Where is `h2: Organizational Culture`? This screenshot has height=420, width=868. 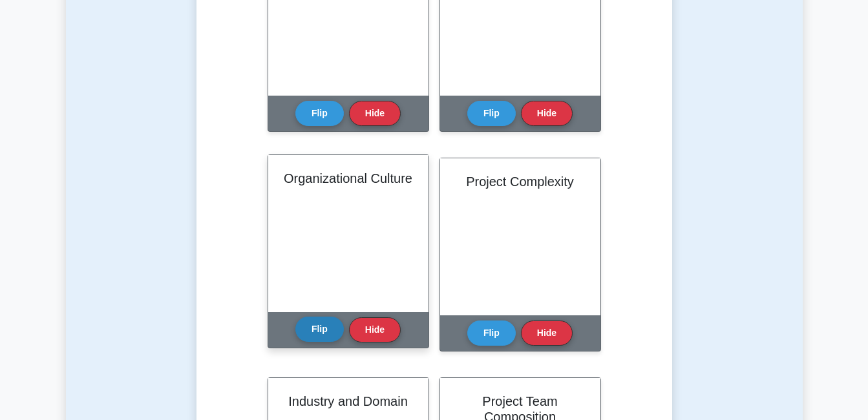
h2: Organizational Culture is located at coordinates (348, 178).